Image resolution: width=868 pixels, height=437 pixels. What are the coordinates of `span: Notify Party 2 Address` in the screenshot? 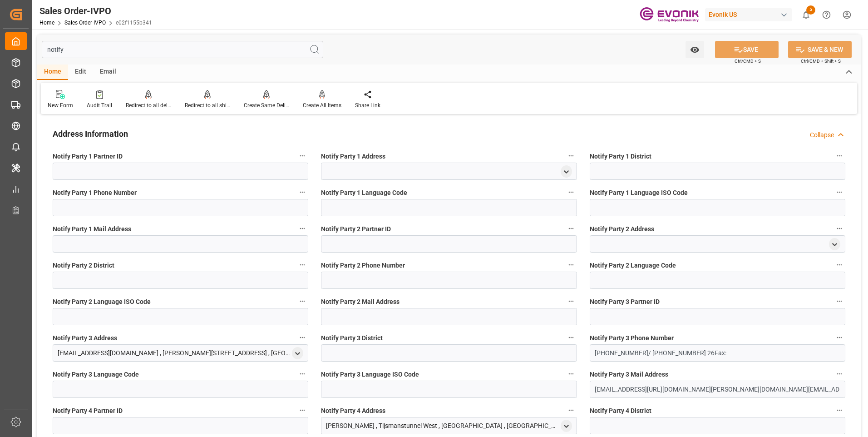 It's located at (621, 229).